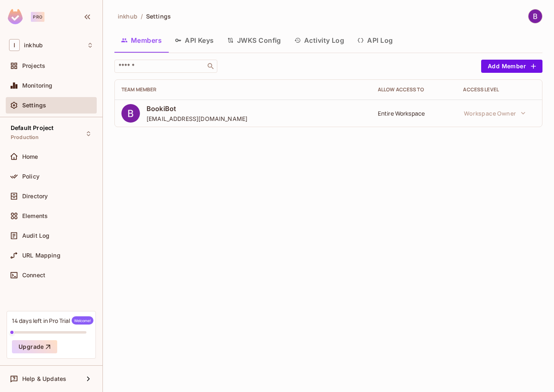 This screenshot has height=392, width=554. I want to click on button: API Log, so click(375, 40).